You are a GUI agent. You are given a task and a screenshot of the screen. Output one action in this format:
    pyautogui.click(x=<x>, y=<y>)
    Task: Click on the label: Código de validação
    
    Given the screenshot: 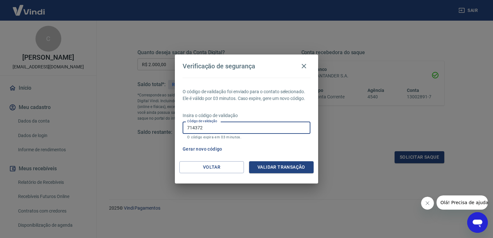 What is the action you would take?
    pyautogui.click(x=202, y=121)
    